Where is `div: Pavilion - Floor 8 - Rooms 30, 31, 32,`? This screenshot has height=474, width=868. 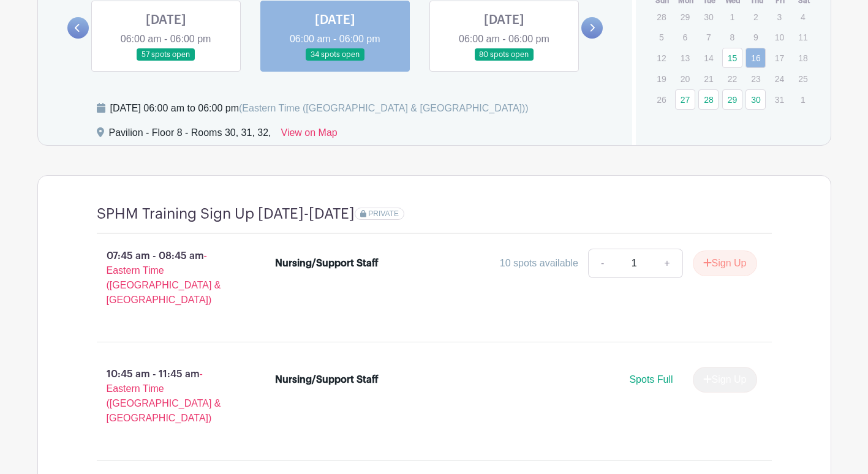 div: Pavilion - Floor 8 - Rooms 30, 31, 32, is located at coordinates (190, 135).